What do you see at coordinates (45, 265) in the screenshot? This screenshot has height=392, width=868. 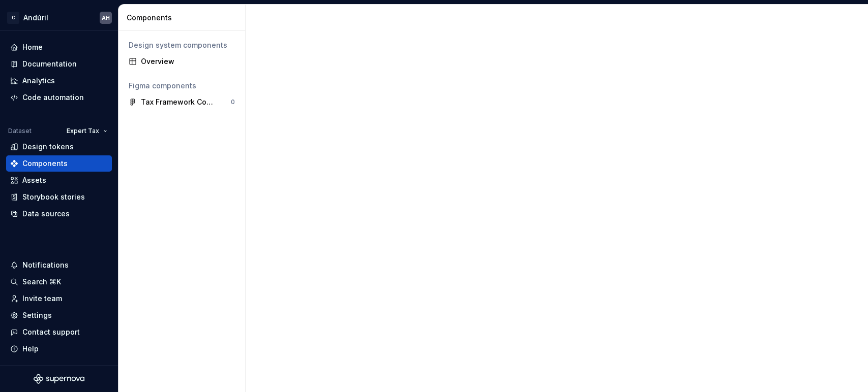 I see `div: Notifications` at bounding box center [45, 265].